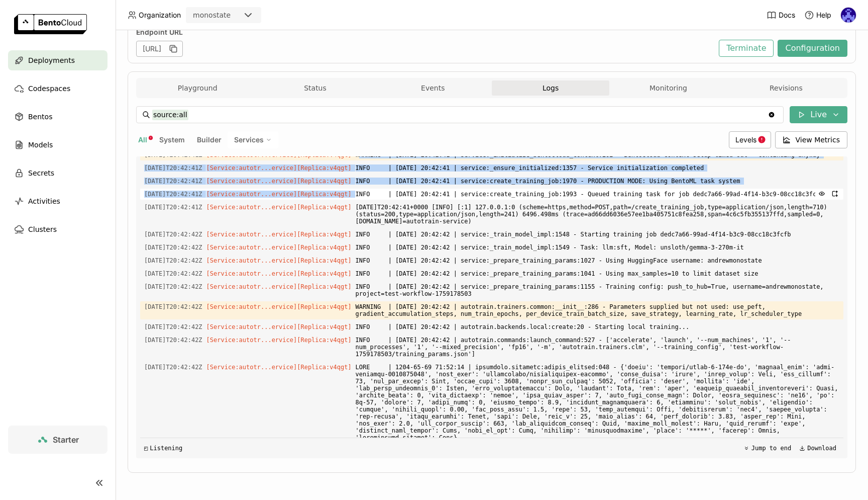  I want to click on div: monostate, so click(212, 15).